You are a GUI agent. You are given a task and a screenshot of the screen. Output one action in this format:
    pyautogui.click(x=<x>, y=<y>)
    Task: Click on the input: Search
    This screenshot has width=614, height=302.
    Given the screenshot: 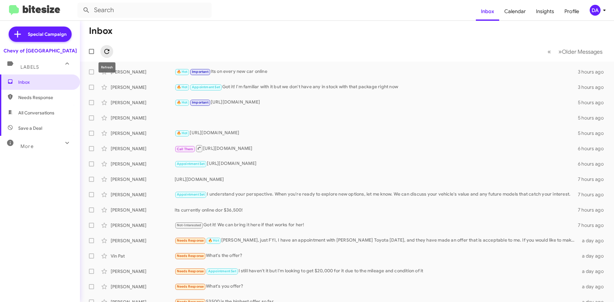 What is the action you would take?
    pyautogui.click(x=145, y=10)
    